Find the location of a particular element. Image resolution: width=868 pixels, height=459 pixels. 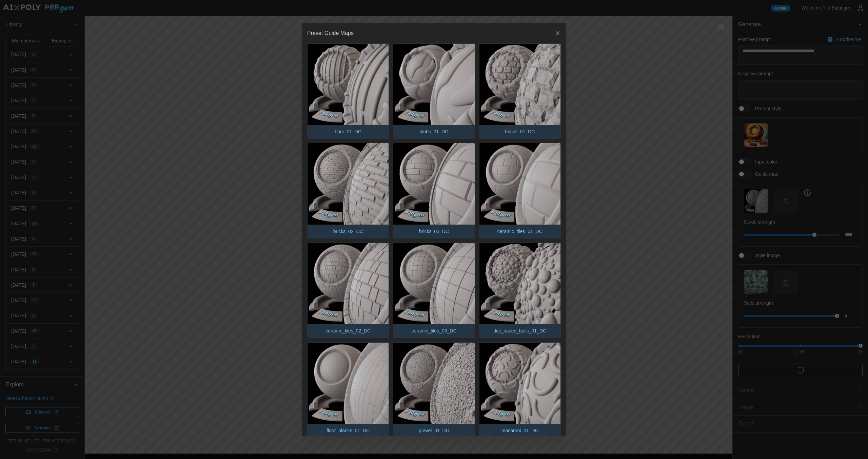

p: ceramic_tiles_03_DC is located at coordinates (433, 331).